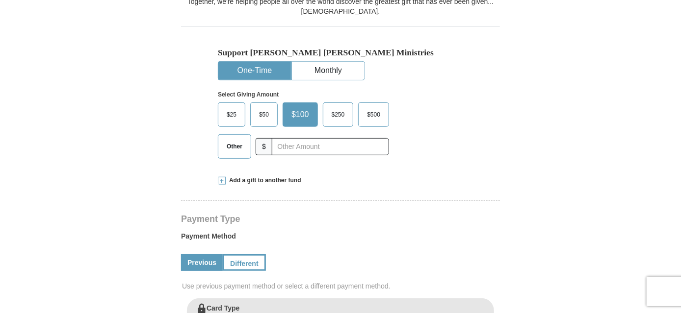  Describe the element at coordinates (300, 115) in the screenshot. I see `span: $100` at that location.